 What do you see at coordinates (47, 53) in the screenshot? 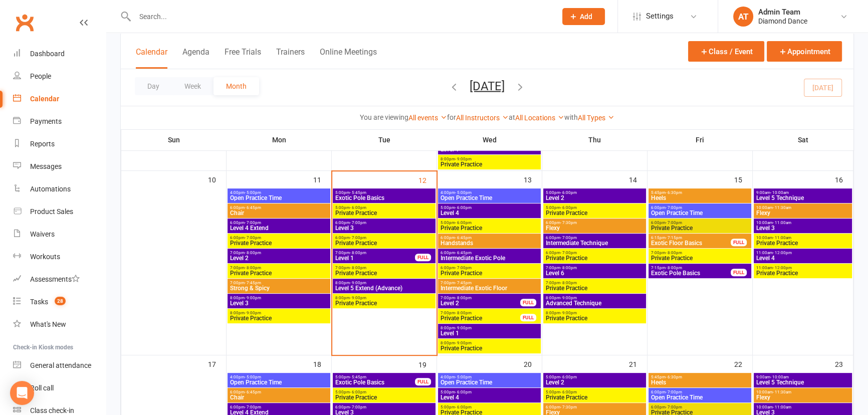
I see `div: Dashboard` at bounding box center [47, 53].